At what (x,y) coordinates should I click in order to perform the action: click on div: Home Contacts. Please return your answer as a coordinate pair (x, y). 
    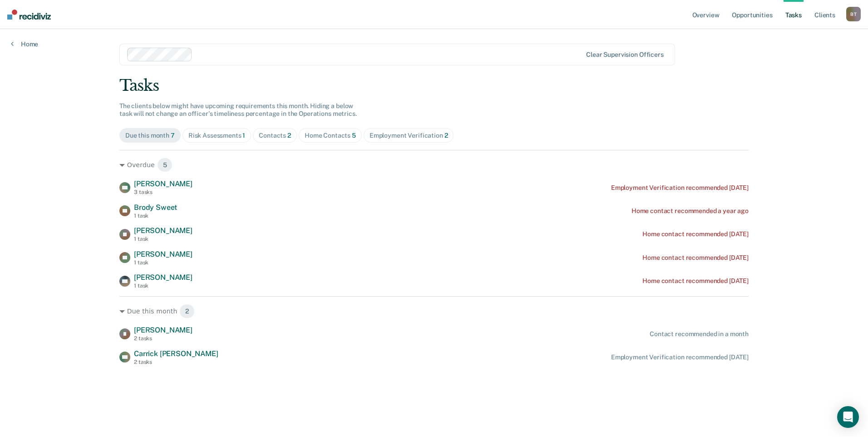
    Looking at the image, I should click on (330, 136).